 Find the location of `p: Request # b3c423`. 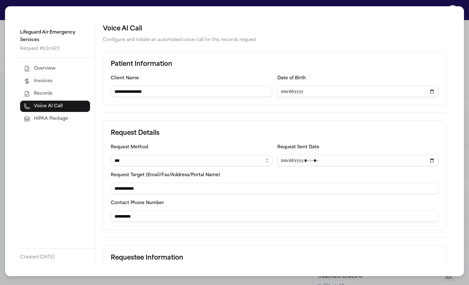

p: Request # b3c423 is located at coordinates (55, 49).